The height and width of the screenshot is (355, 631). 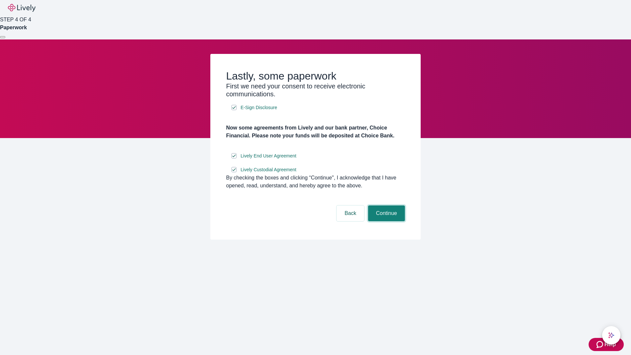 What do you see at coordinates (606, 344) in the screenshot?
I see `button: Zendesk support iconHelp` at bounding box center [606, 344].